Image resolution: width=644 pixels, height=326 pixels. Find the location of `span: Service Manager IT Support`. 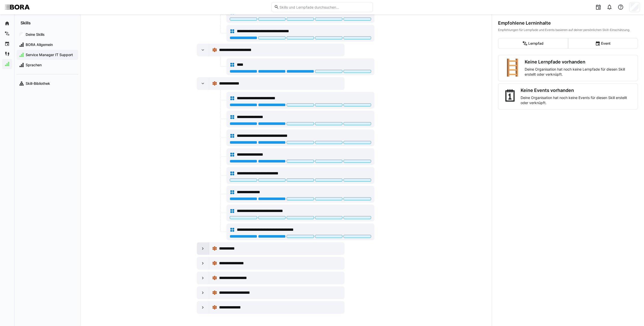

span: Service Manager IT Support is located at coordinates (50, 55).